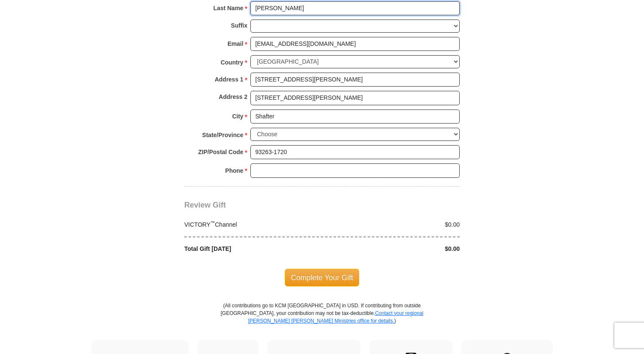 The width and height of the screenshot is (644, 354). Describe the element at coordinates (232, 62) in the screenshot. I see `strong: Country` at that location.